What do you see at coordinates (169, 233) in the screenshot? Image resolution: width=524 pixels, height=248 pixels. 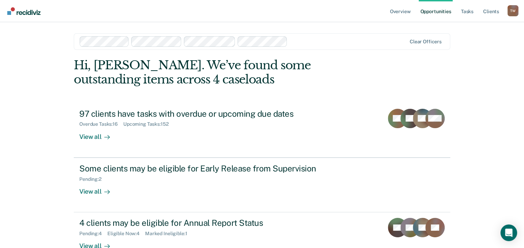 I see `div: Marked Ineligible : 1` at bounding box center [169, 233].